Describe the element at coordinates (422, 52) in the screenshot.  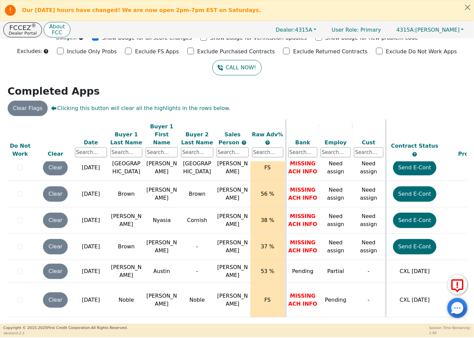
I see `p: Exclude Do Not Work Apps` at that location.